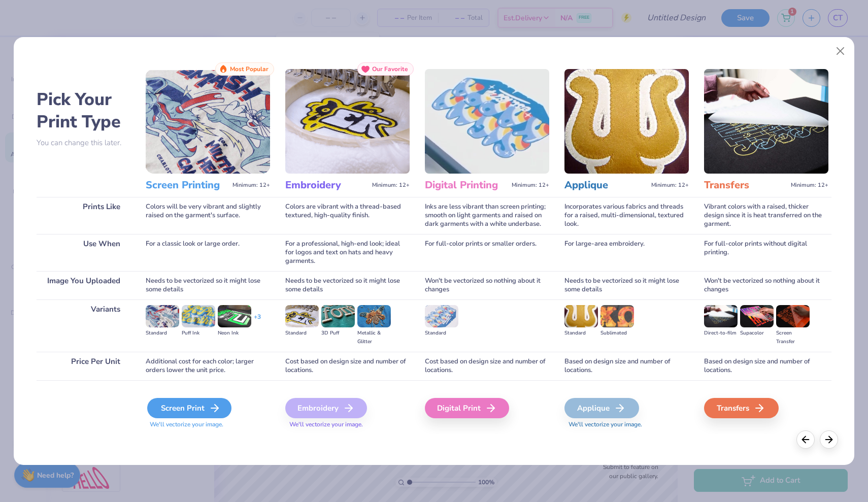 The width and height of the screenshot is (868, 502). I want to click on div: For large-area embroidery., so click(626, 253).